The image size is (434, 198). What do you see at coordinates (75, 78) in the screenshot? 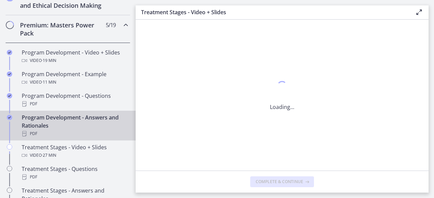
I see `div: Program Development - Example` at bounding box center [75, 78].